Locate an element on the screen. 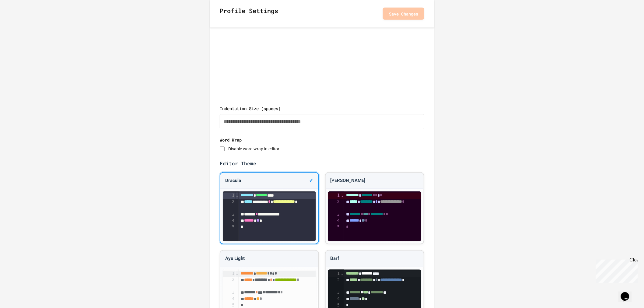 This screenshot has height=308, width=644. label: Indentation Size (spaces) is located at coordinates (322, 108).